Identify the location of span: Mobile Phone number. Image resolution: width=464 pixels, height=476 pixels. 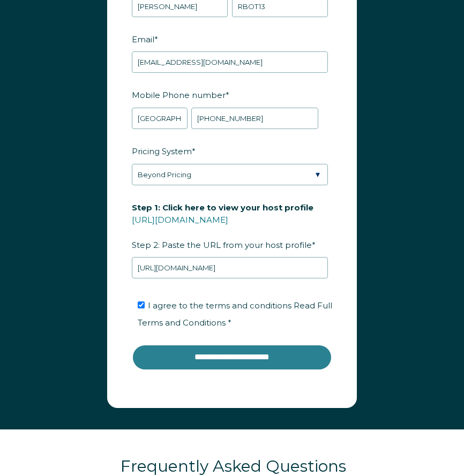
(179, 95).